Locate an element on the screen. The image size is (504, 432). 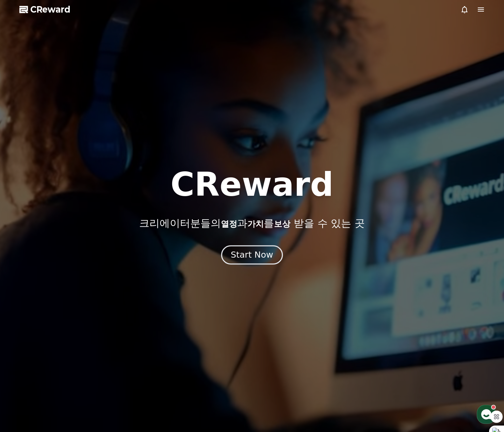
span: 보상 is located at coordinates (282, 224).